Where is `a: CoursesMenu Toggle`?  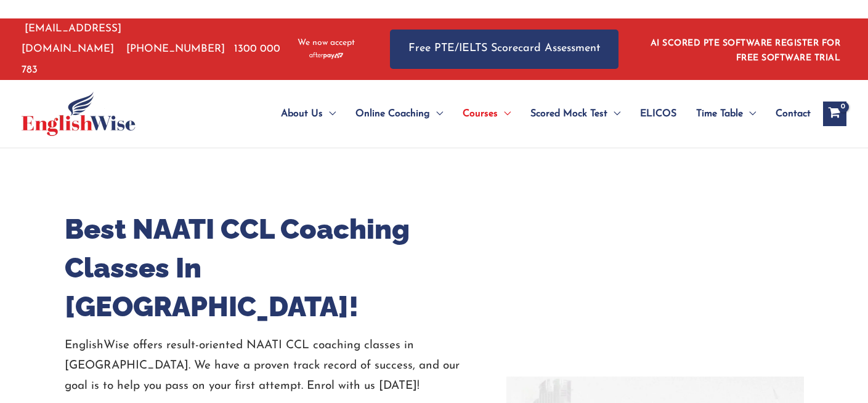 a: CoursesMenu Toggle is located at coordinates (486, 114).